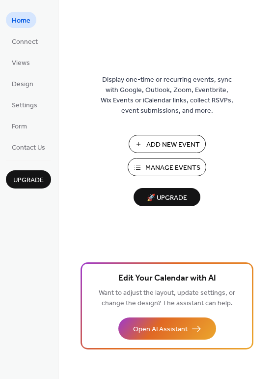 Image resolution: width=275 pixels, height=379 pixels. I want to click on a: Contact Us, so click(29, 147).